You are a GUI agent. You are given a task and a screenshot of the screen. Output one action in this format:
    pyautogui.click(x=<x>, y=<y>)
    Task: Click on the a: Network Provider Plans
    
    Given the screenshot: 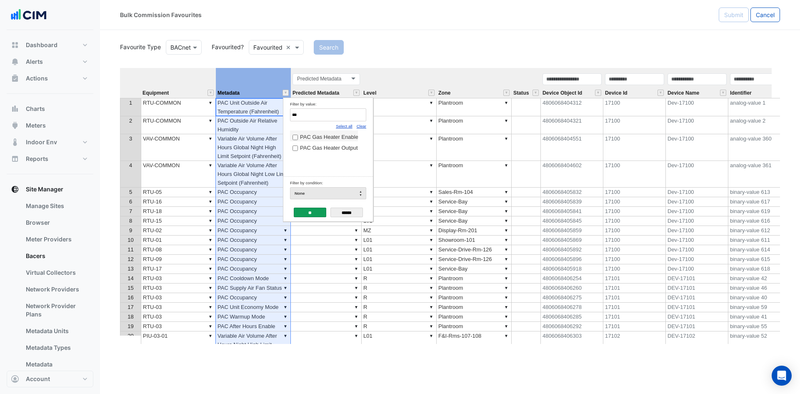 What is the action you would take?
    pyautogui.click(x=56, y=310)
    